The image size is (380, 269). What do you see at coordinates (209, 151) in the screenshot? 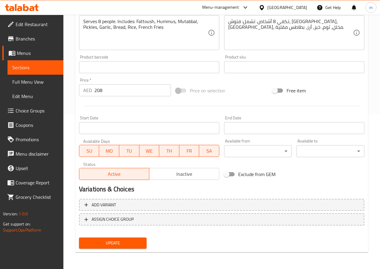
I see `span: SA` at bounding box center [209, 151].